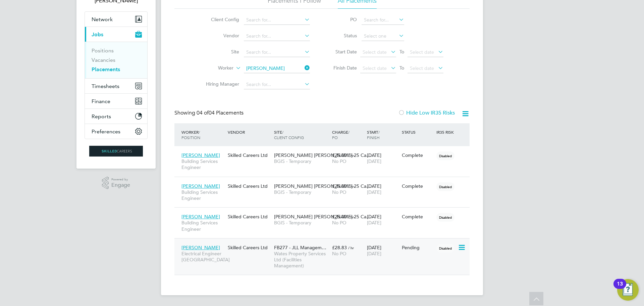 This screenshot has height=306, width=644. I want to click on span: Timesheets, so click(105, 86).